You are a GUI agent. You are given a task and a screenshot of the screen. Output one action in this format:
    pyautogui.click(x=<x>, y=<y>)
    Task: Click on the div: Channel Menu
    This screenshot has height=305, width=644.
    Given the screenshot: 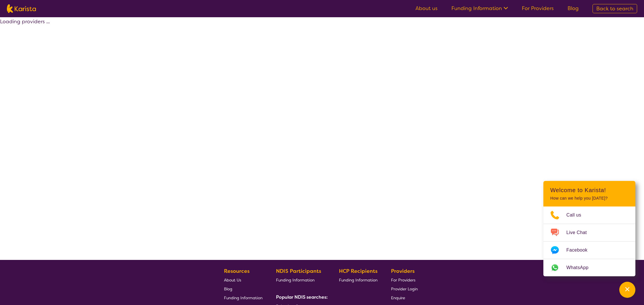 What is the action you would take?
    pyautogui.click(x=589, y=229)
    